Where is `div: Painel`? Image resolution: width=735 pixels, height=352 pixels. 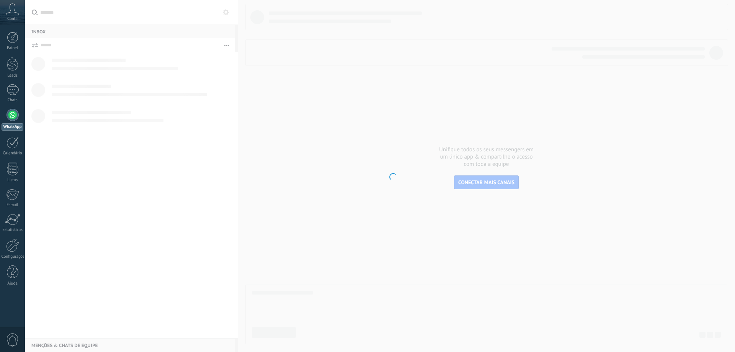
div: Painel is located at coordinates (13, 48).